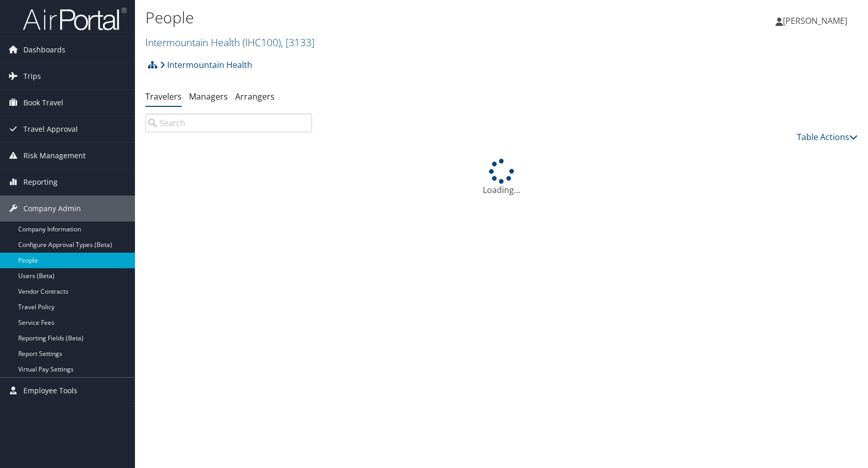  Describe the element at coordinates (208, 97) in the screenshot. I see `a: Managers` at that location.